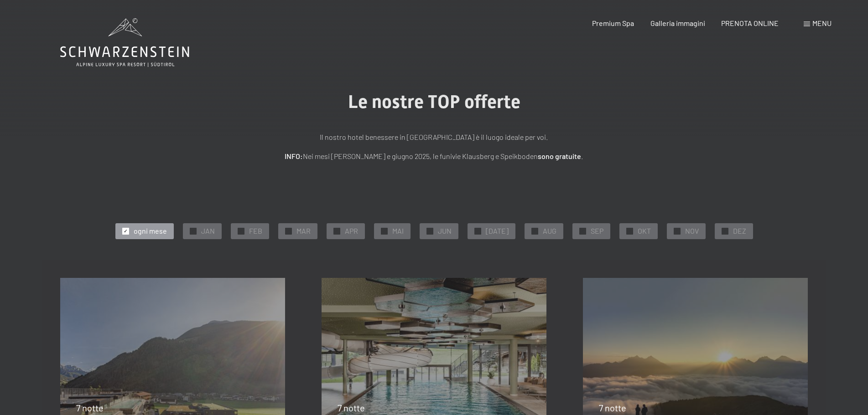 The image size is (868, 415). Describe the element at coordinates (150, 231) in the screenshot. I see `span: ogni mese` at that location.